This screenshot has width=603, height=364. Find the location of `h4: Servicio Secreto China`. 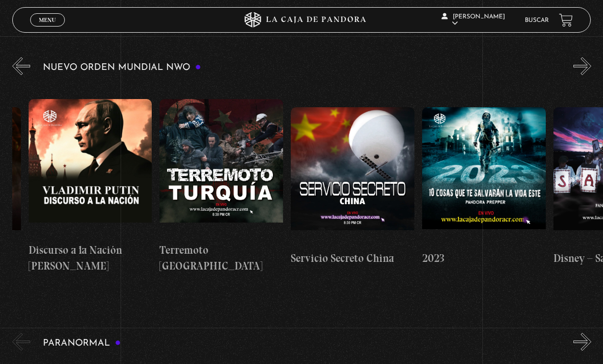

h4: Servicio Secreto China is located at coordinates (353, 258).